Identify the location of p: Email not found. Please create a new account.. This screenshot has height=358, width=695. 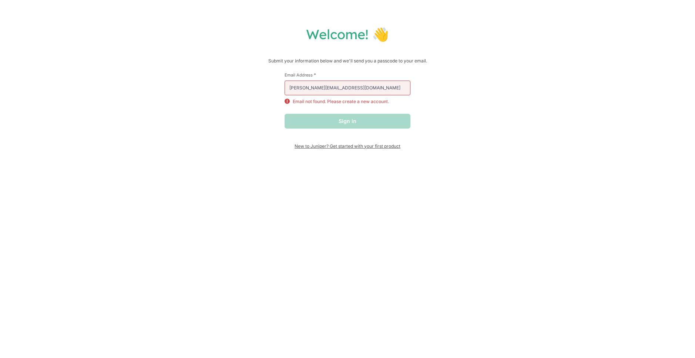
(341, 102).